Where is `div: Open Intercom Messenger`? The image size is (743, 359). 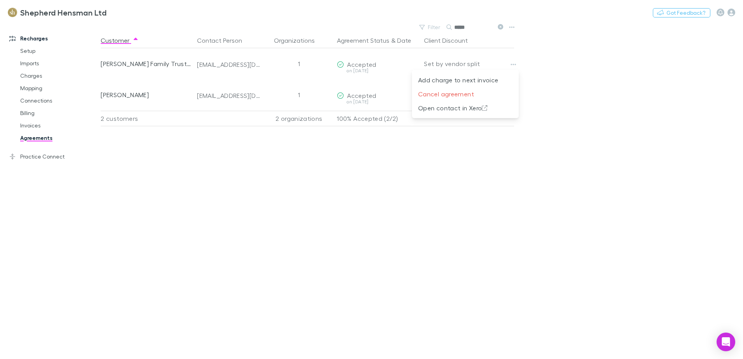 div: Open Intercom Messenger is located at coordinates (726, 342).